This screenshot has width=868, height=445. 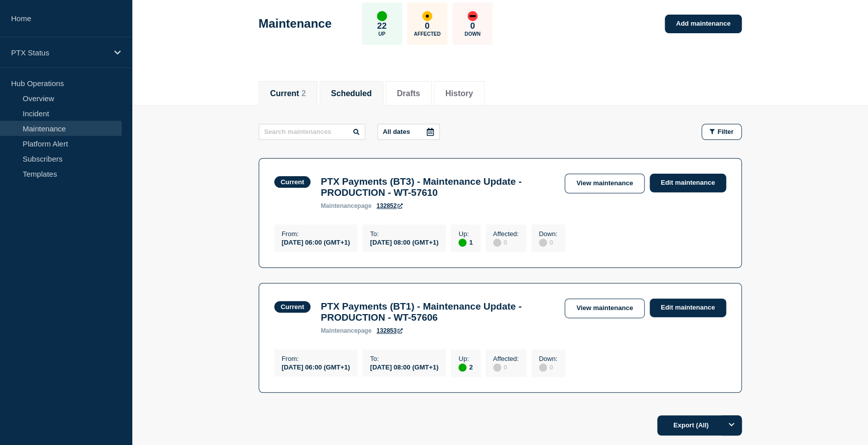 What do you see at coordinates (294, 24) in the screenshot?
I see `h1: Maintenance` at bounding box center [294, 24].